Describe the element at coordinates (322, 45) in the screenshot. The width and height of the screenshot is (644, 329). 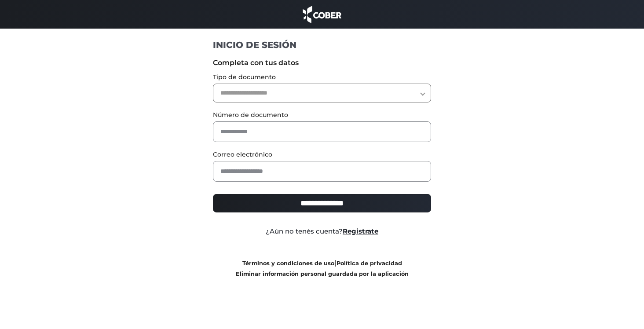
I see `h1: INICIO DE SESIÓN` at that location.